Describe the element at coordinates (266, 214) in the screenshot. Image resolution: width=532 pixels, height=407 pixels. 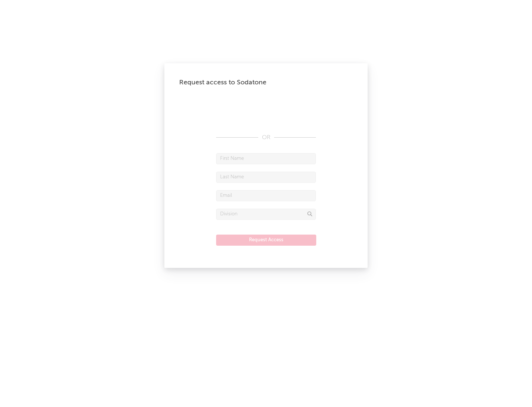
I see `input: Division` at that location.